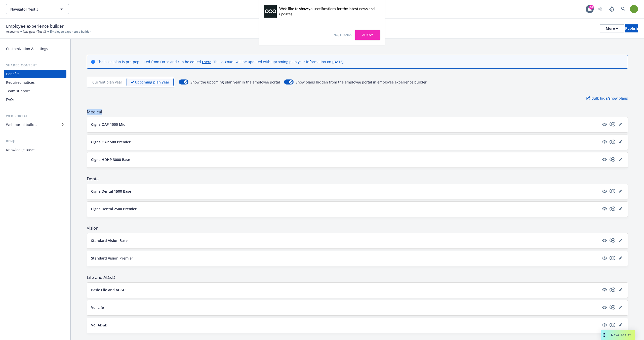 This screenshot has height=340, width=644. Describe the element at coordinates (367, 35) in the screenshot. I see `a: Allow` at that location.